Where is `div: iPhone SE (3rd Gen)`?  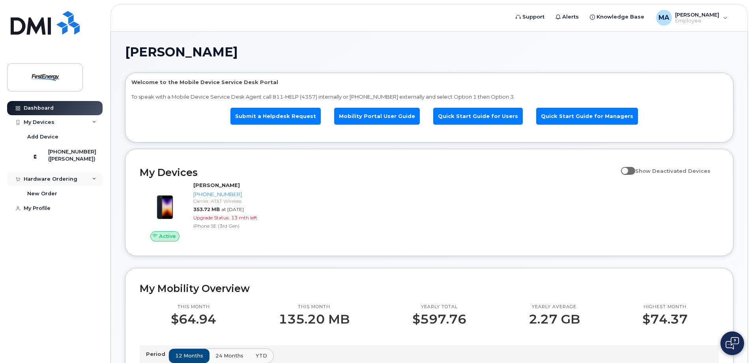 div: iPhone SE (3rd Gen) is located at coordinates (234, 226).